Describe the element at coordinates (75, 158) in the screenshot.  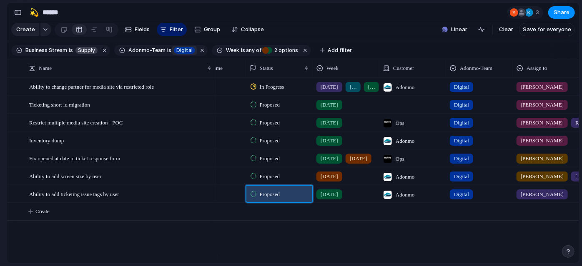
I see `span: Fix opened at date in ticket response form` at that location.